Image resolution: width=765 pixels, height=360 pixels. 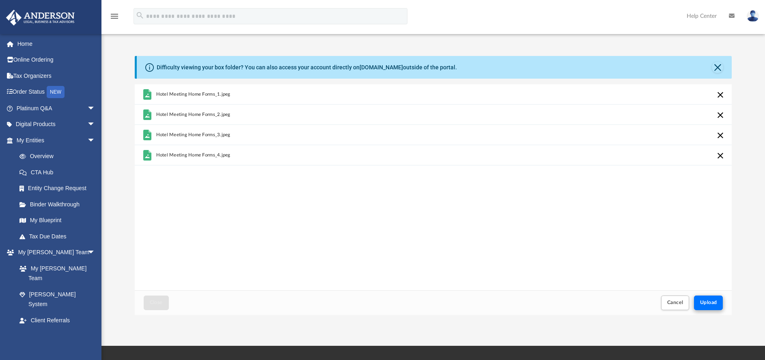 What do you see at coordinates (675, 303) in the screenshot?
I see `button: Cancel` at bounding box center [675, 303].